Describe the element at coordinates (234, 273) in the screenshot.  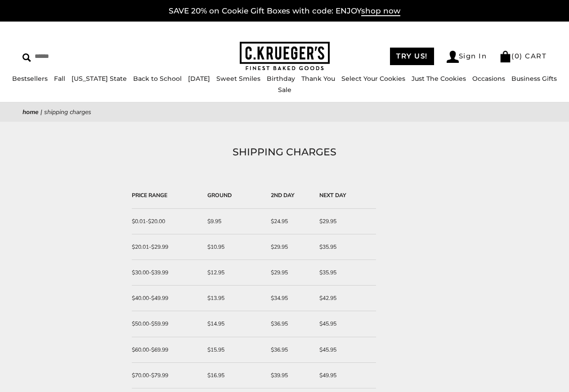
I see `td: $12.95` at that location.